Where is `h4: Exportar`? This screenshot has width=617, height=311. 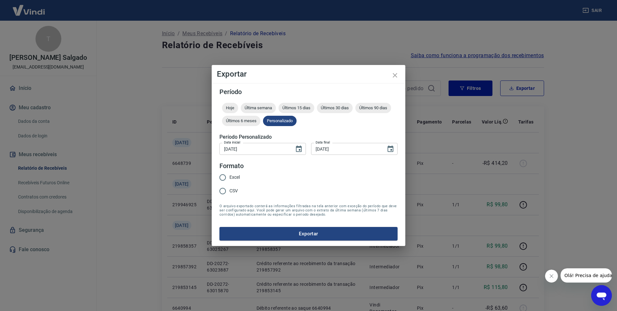
h4: Exportar is located at coordinates (309, 74).